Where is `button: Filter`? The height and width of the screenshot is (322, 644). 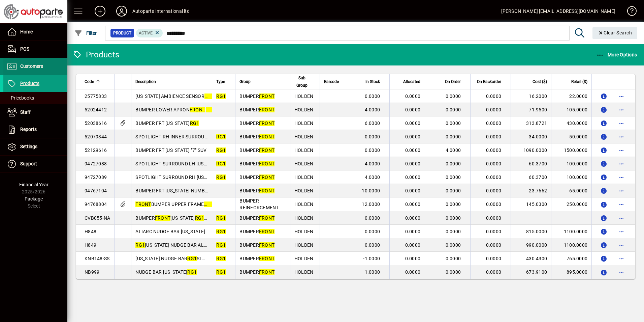 button: Filter is located at coordinates (86, 33).